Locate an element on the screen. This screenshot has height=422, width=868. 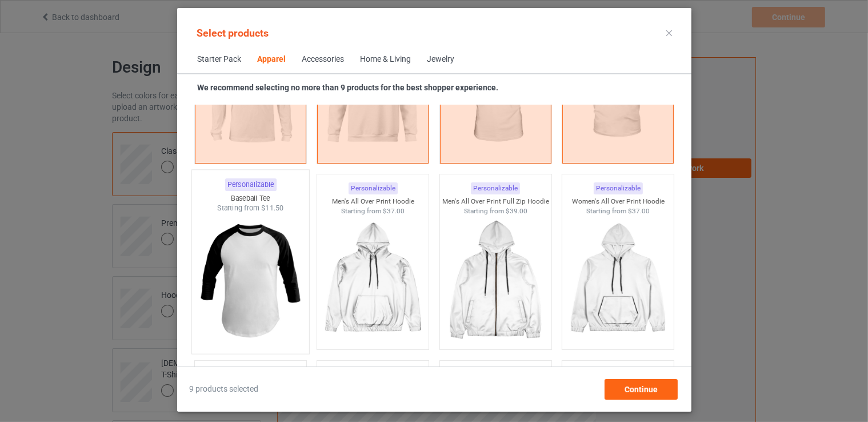
div: Women's All Over Print Hoodie is located at coordinates (618, 201).